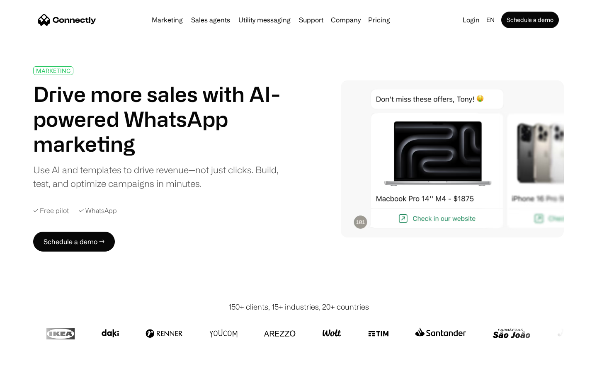 The height and width of the screenshot is (373, 597). What do you see at coordinates (471, 20) in the screenshot?
I see `a: Login` at bounding box center [471, 20].